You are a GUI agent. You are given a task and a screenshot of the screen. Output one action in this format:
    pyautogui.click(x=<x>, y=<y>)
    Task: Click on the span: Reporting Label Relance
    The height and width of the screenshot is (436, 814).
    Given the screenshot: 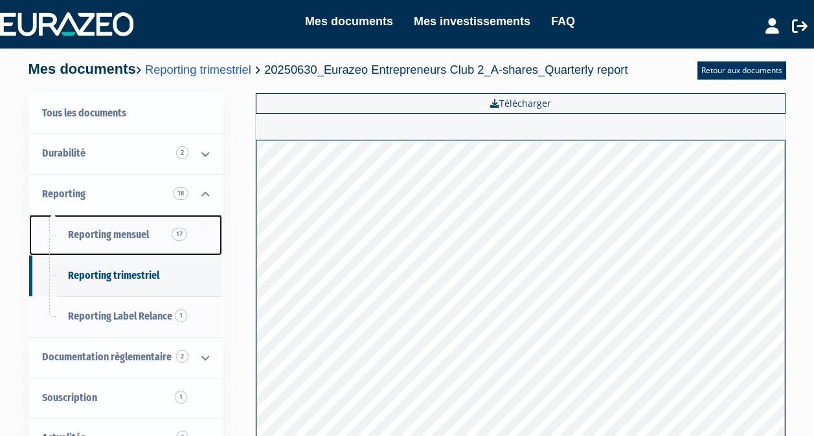 What is the action you would take?
    pyautogui.click(x=120, y=316)
    